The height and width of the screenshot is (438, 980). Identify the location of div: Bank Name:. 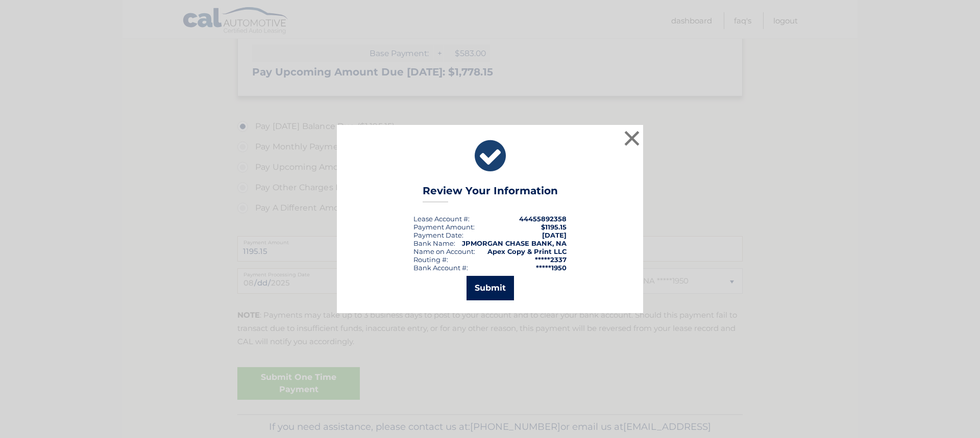
(434, 243).